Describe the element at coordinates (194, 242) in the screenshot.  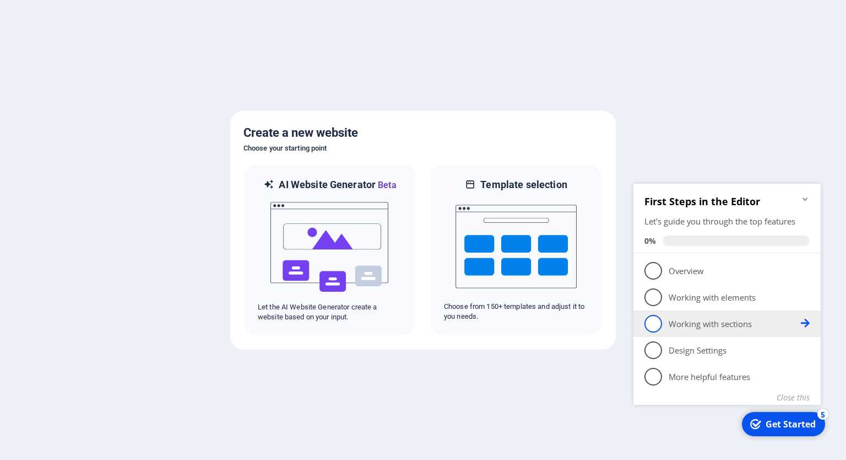
I see `div: 5` at that location.